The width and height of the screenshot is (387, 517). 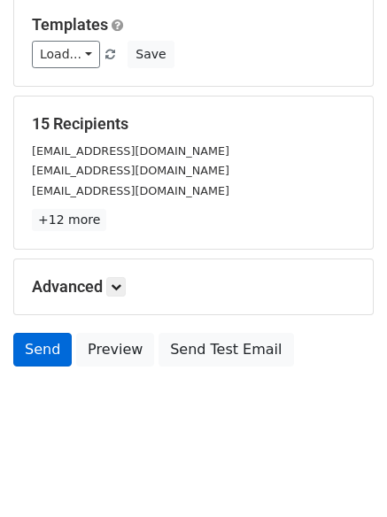 I want to click on a: Preview, so click(x=115, y=350).